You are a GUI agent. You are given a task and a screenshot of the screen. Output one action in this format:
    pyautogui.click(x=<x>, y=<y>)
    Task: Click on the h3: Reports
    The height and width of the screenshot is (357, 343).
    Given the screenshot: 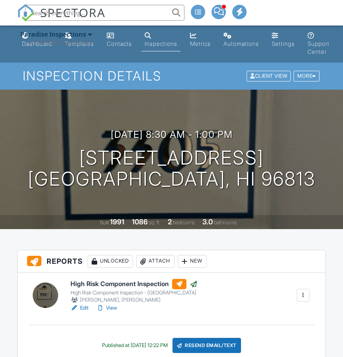 What is the action you would take?
    pyautogui.click(x=171, y=261)
    